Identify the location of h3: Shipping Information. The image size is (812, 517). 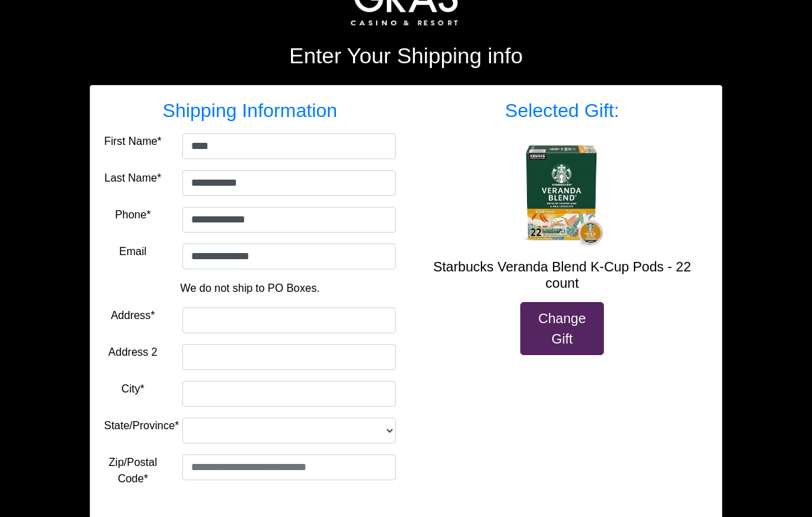
(250, 111).